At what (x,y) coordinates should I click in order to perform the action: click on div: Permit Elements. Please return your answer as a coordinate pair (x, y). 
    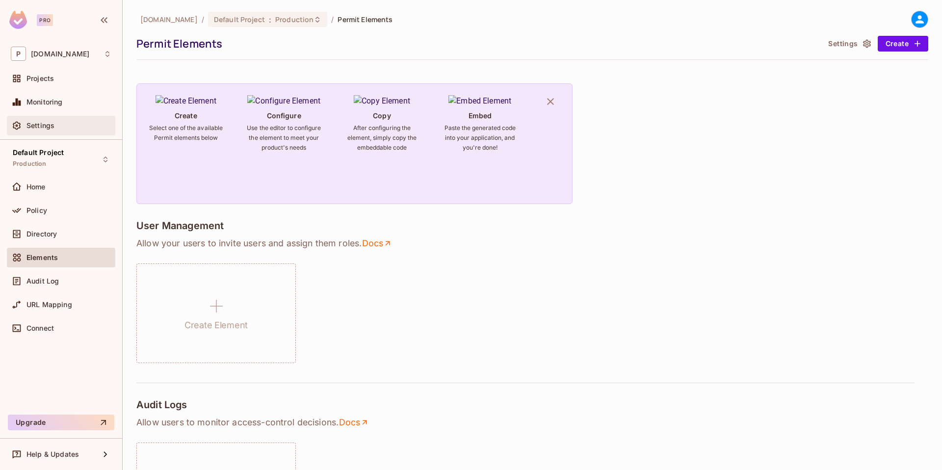
    Looking at the image, I should click on (478, 44).